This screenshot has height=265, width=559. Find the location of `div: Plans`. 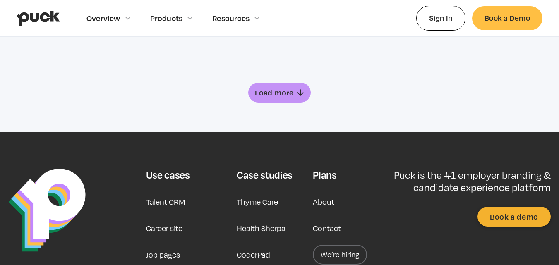

div: Plans is located at coordinates (324, 175).